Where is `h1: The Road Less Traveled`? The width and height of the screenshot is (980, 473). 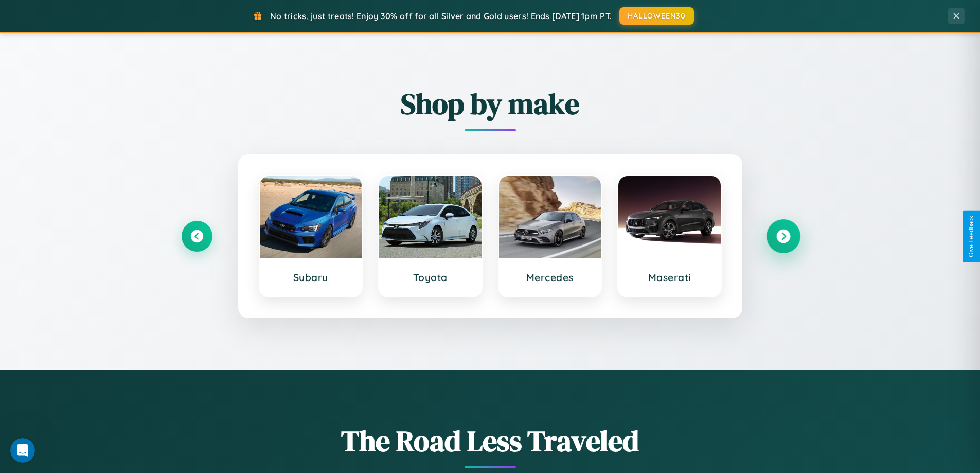
h1: The Road Less Traveled is located at coordinates (491, 440).